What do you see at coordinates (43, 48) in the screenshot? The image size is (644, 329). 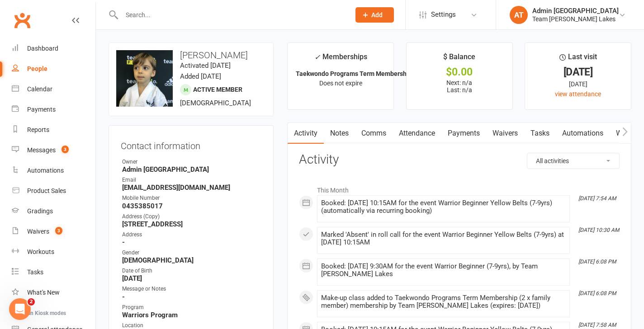 I see `div: Dashboard` at bounding box center [43, 48].